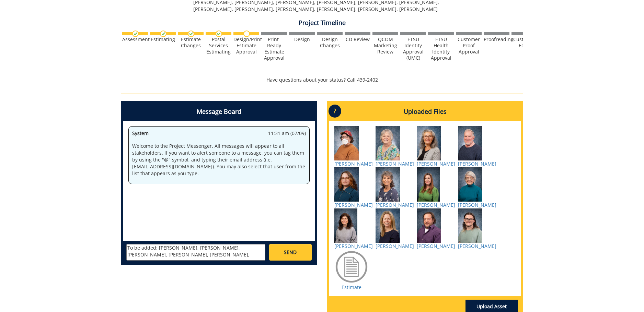  I want to click on p: Welcome to the Project Messenger. All messages will appear to all stakeholders. If you want to al..., so click(219, 160).